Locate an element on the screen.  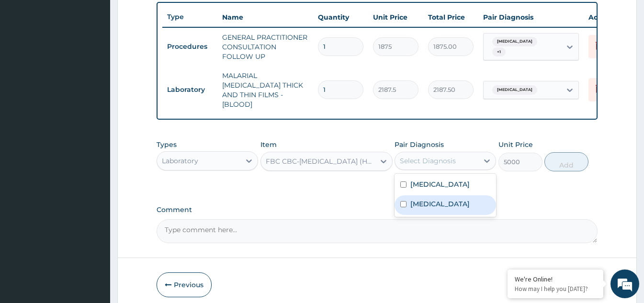
th: Type is located at coordinates (189, 17).